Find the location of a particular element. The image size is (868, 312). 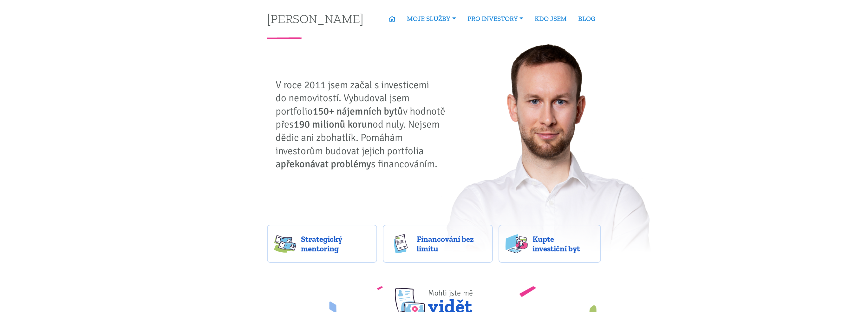

span: Financování bez limitu is located at coordinates (451, 244).